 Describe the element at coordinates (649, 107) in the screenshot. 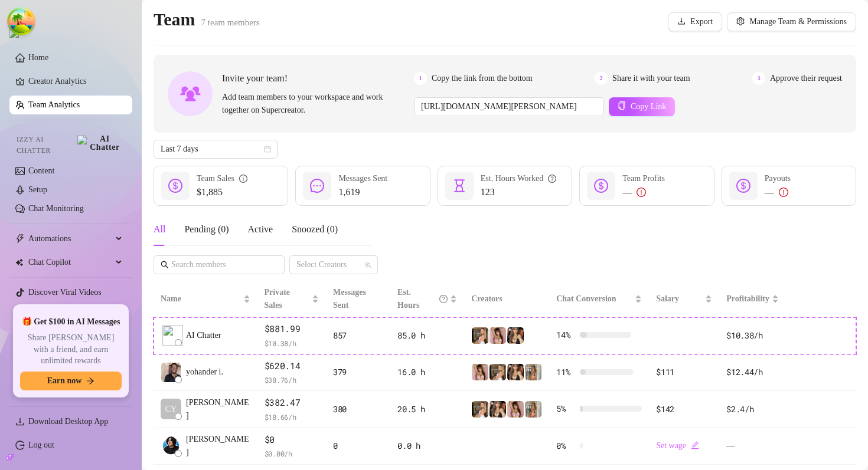

I see `span: Copy Link` at that location.